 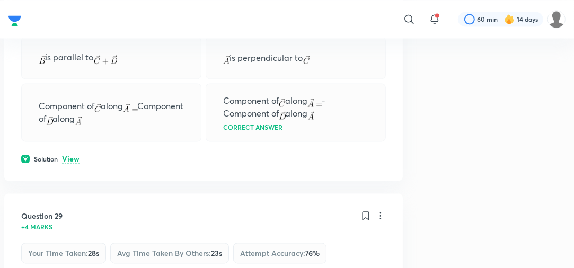 I want to click on p: is perpendicular to, so click(x=266, y=58).